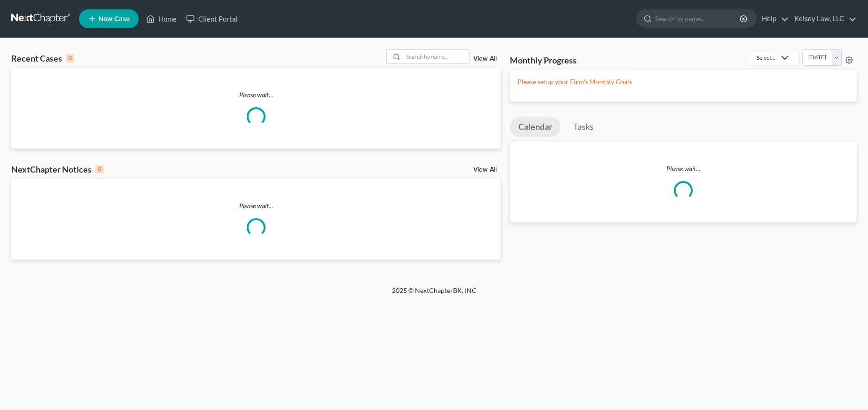  Describe the element at coordinates (772, 19) in the screenshot. I see `a: Help` at that location.